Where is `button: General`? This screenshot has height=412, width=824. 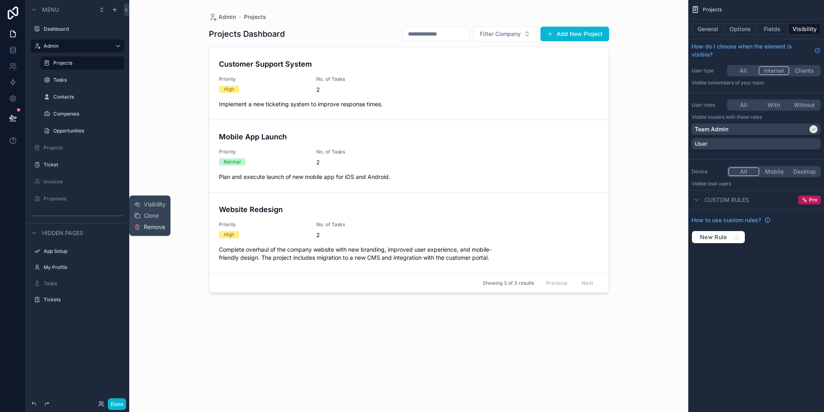 button: General is located at coordinates (708, 29).